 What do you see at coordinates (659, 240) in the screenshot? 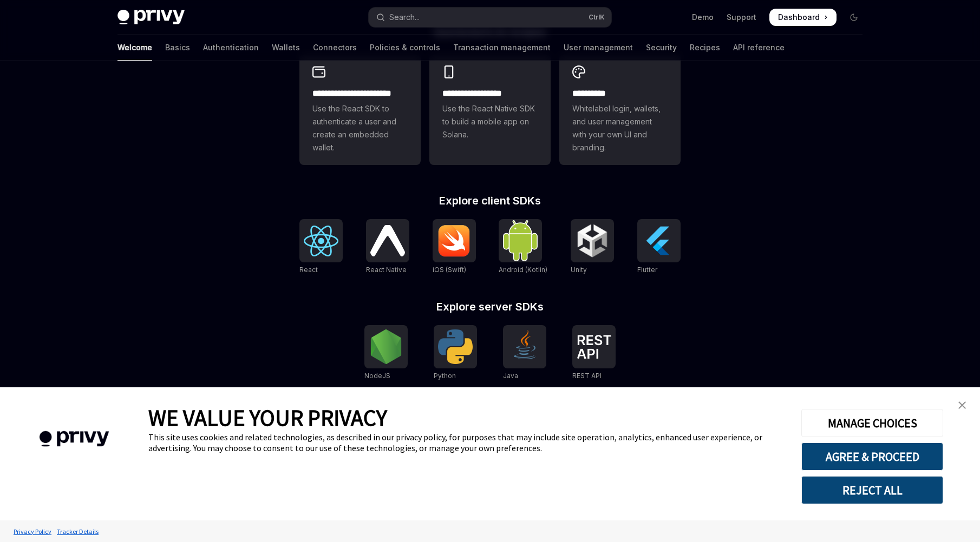
I see `img: Flutter` at bounding box center [659, 240].